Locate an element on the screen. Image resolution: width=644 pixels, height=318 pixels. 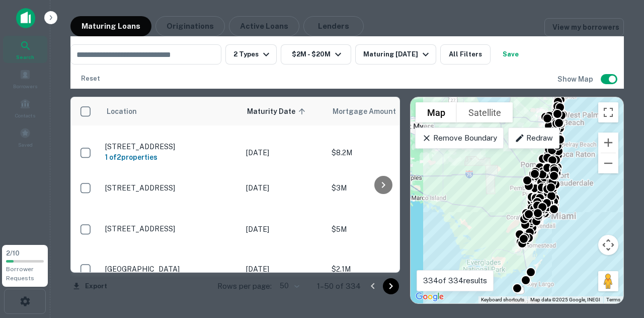
a: View my borrowers is located at coordinates (584, 27).